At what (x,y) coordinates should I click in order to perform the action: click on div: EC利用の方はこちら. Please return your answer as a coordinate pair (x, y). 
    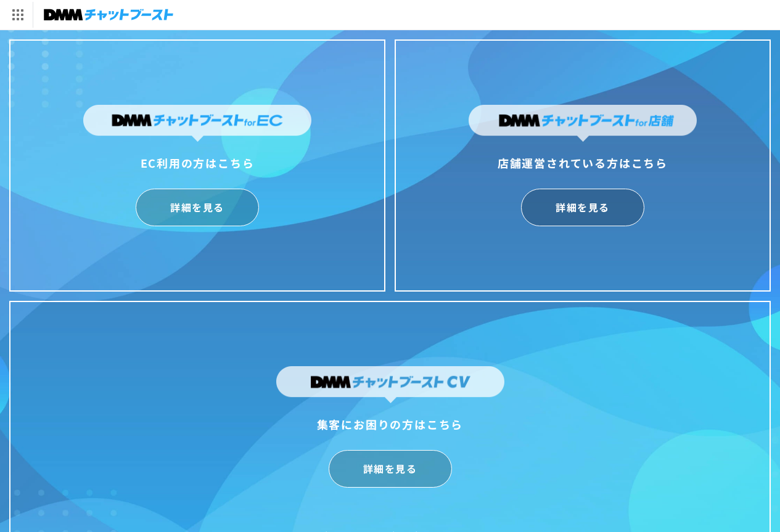
    Looking at the image, I should click on (198, 162).